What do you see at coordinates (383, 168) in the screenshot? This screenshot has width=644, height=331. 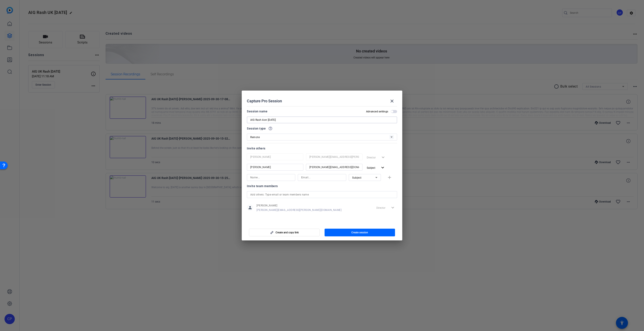 I see `mat-icon: expand_more` at bounding box center [383, 168].